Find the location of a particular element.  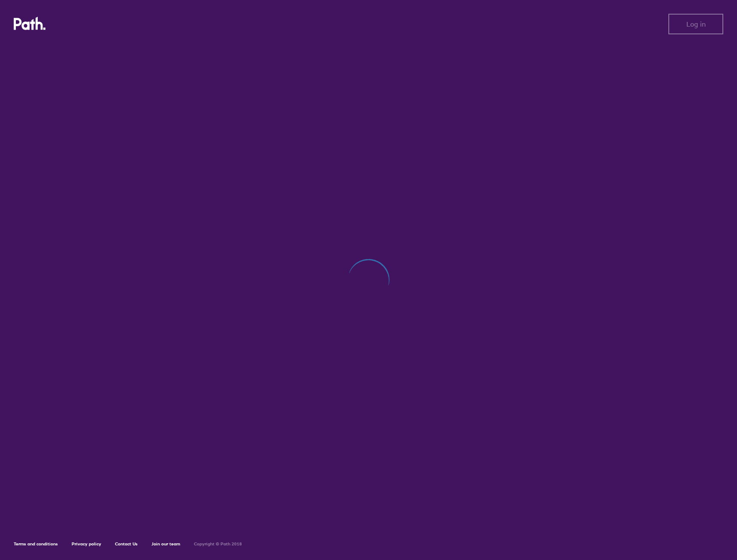

button: Log in is located at coordinates (696, 24).